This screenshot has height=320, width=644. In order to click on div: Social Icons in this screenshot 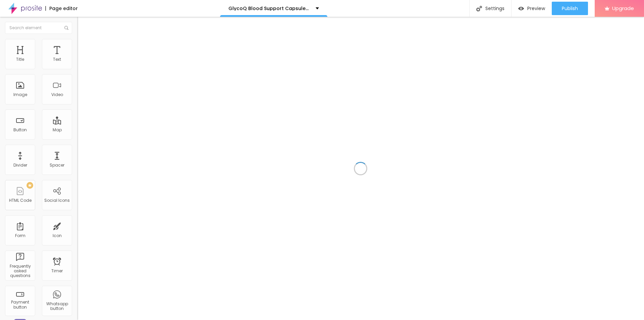, I will do `click(57, 200)`.